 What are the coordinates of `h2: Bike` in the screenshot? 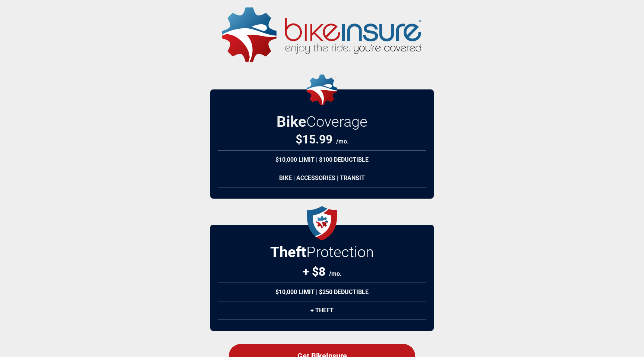 It's located at (322, 122).